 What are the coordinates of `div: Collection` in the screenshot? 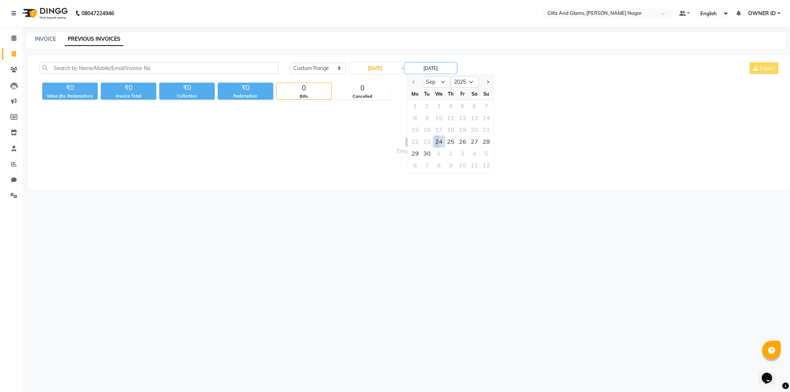 It's located at (187, 96).